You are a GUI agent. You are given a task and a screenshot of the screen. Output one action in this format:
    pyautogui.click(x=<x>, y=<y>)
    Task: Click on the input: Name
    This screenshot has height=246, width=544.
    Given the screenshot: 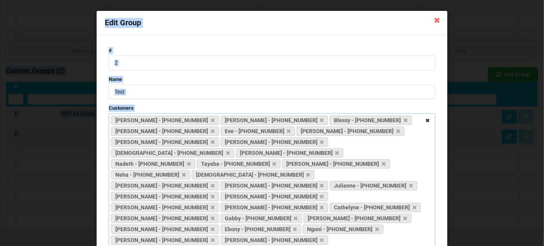 What is the action you would take?
    pyautogui.click(x=272, y=92)
    